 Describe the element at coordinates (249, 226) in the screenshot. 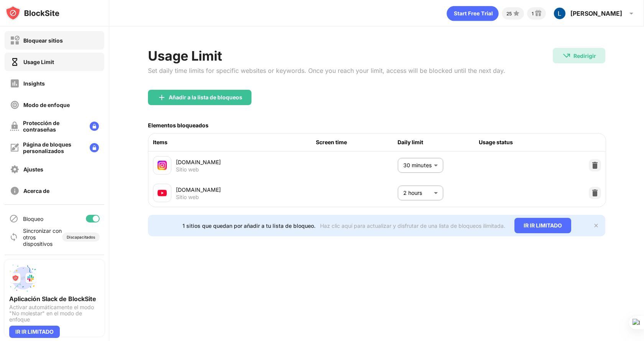

I see `div: 1 sitios que quedan por añadir a tu lista de bloqueo.` at that location.